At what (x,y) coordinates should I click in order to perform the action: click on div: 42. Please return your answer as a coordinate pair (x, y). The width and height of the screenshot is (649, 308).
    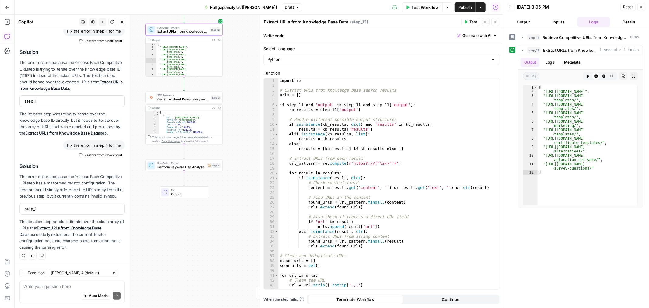
    Looking at the image, I should click on (271, 280).